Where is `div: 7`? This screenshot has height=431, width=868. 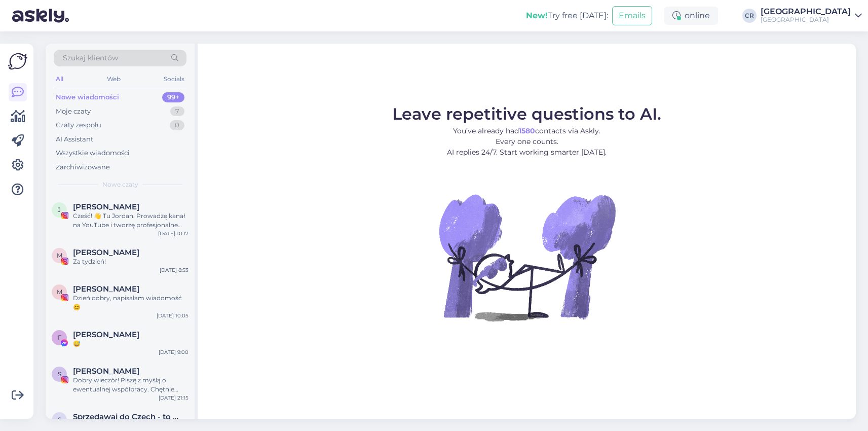 div: 7 is located at coordinates (178, 112).